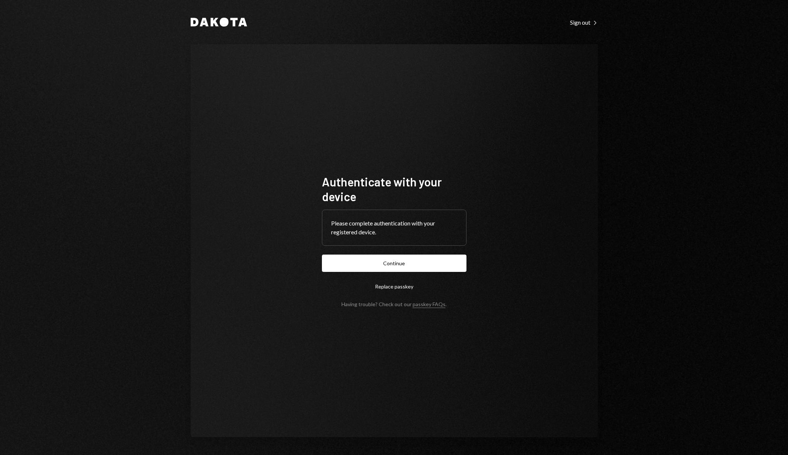  What do you see at coordinates (394, 228) in the screenshot?
I see `div: Please complete authentication with your registered device.` at bounding box center [394, 228].